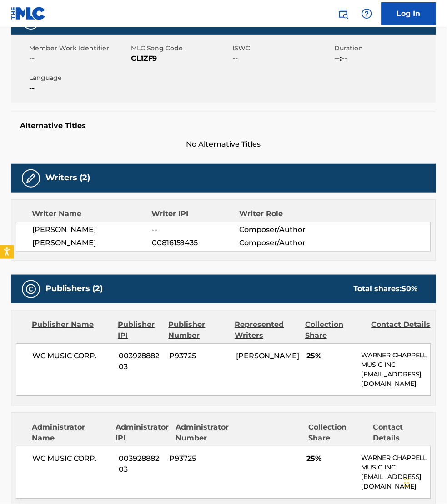 This screenshot has height=504, width=447. Describe the element at coordinates (68, 178) in the screenshot. I see `h5: Writers (2)` at that location.